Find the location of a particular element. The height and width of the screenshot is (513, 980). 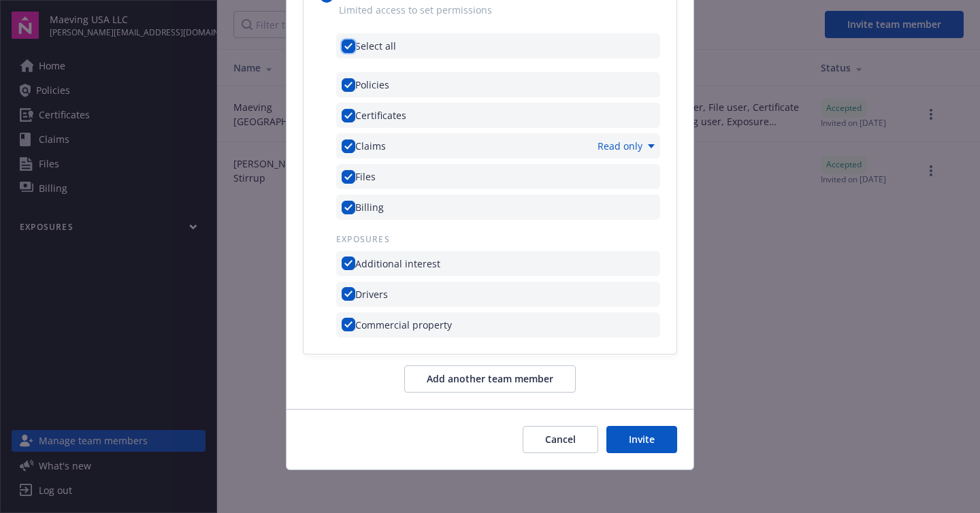

span: Files is located at coordinates (366, 176).